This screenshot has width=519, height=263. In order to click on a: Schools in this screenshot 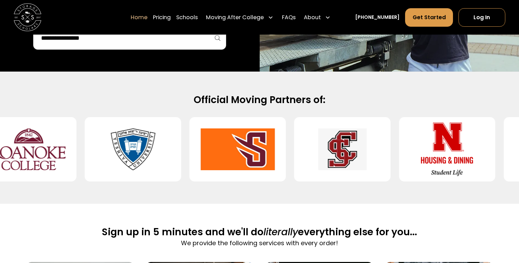, I will do `click(187, 17)`.